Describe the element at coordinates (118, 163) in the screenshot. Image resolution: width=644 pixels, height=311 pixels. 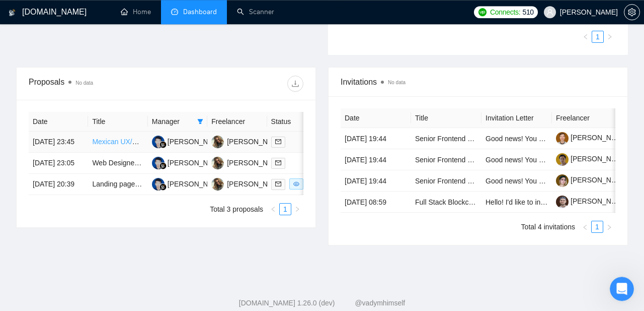
I see `td: Web Designer Specializing in B2B SaaS Websites` at that location.